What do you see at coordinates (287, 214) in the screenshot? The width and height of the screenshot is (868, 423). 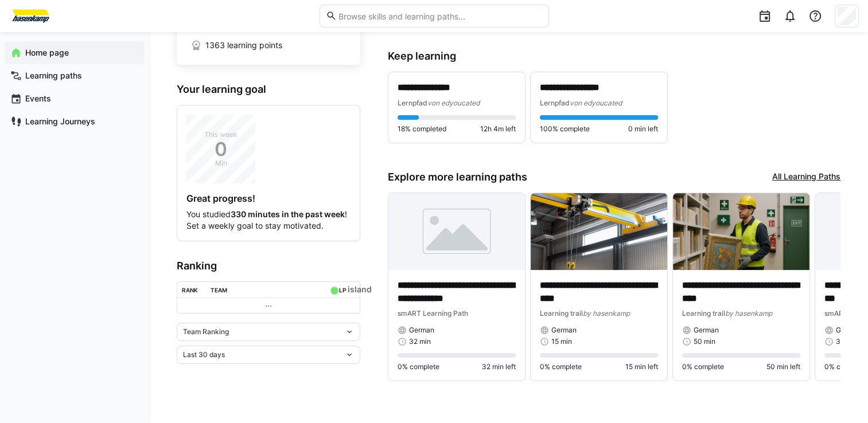 I see `strong: 330 minutes in the past week` at bounding box center [287, 214].